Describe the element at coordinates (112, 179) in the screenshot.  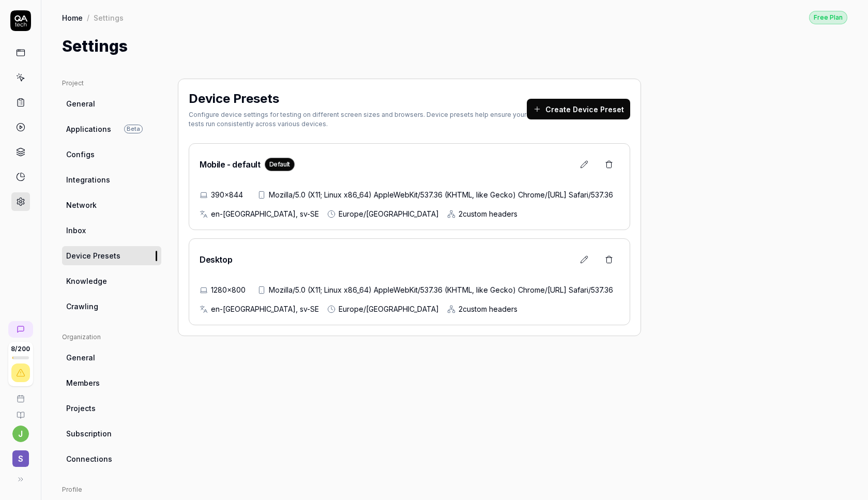
I see `a: Integrations` at that location.